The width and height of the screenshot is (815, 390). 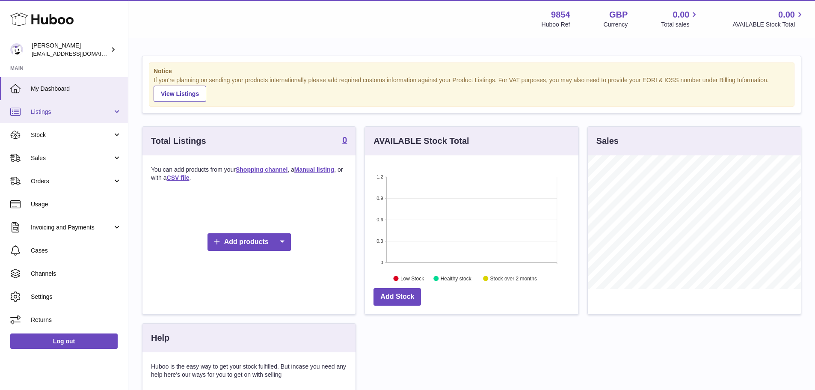 I want to click on span: My Dashboard, so click(x=76, y=89).